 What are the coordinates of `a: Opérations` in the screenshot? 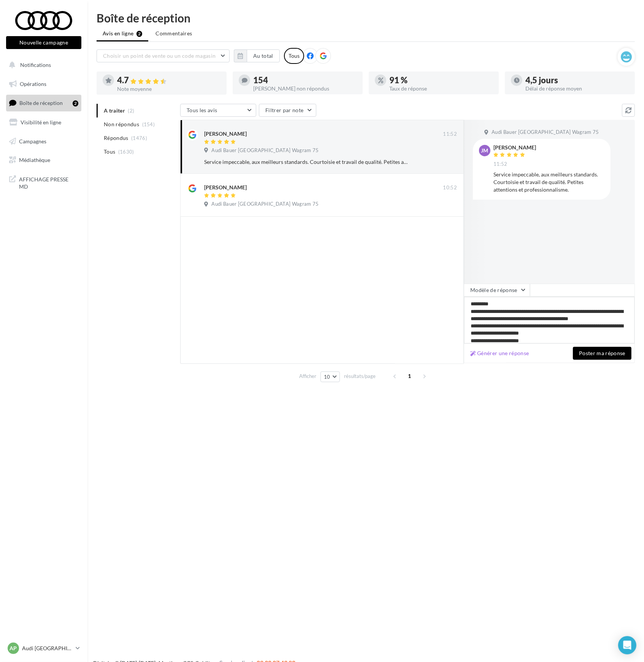 It's located at (44, 84).